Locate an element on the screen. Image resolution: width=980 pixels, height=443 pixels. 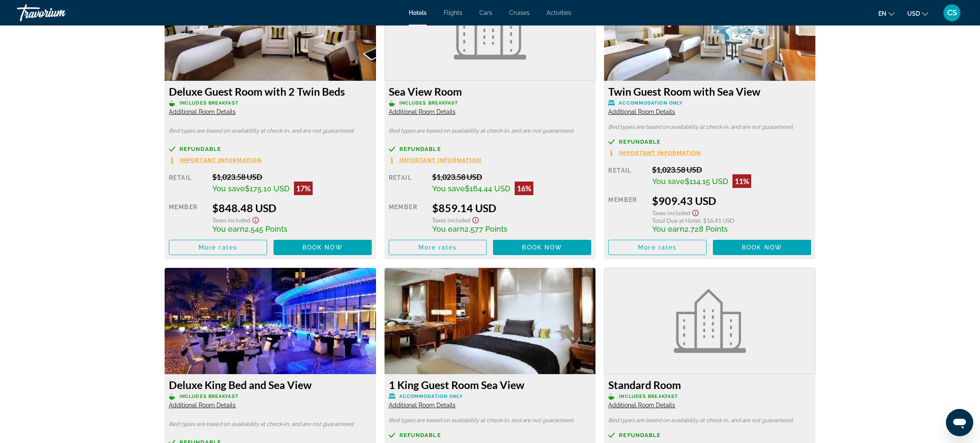
div: 16% is located at coordinates (524, 188).